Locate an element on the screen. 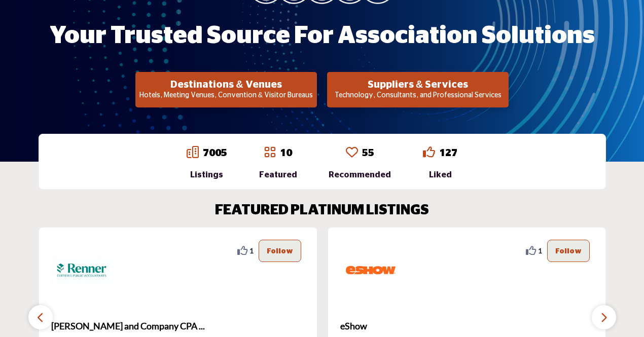 This screenshot has height=337, width=644. h2: Suppliers & Services is located at coordinates (418, 85).